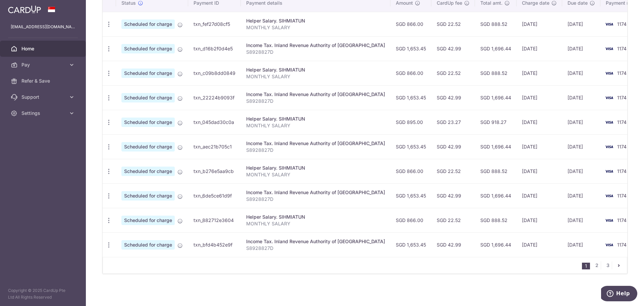  Describe the element at coordinates (44, 81) in the screenshot. I see `span: Refer & Save` at that location.